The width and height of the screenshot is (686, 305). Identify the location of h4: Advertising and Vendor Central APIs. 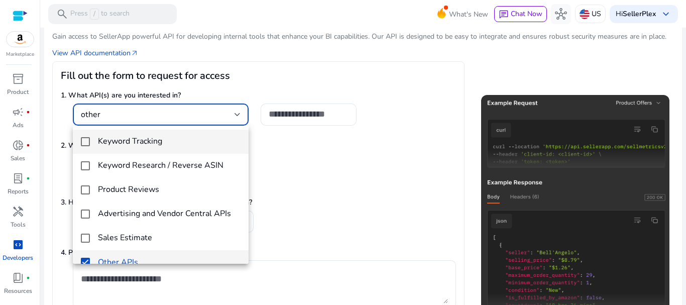
(164, 213).